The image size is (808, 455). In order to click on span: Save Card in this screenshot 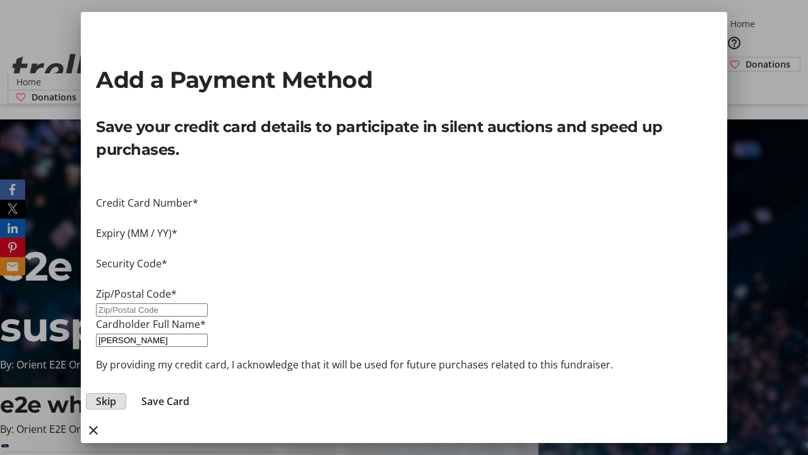, I will do `click(165, 401)`.